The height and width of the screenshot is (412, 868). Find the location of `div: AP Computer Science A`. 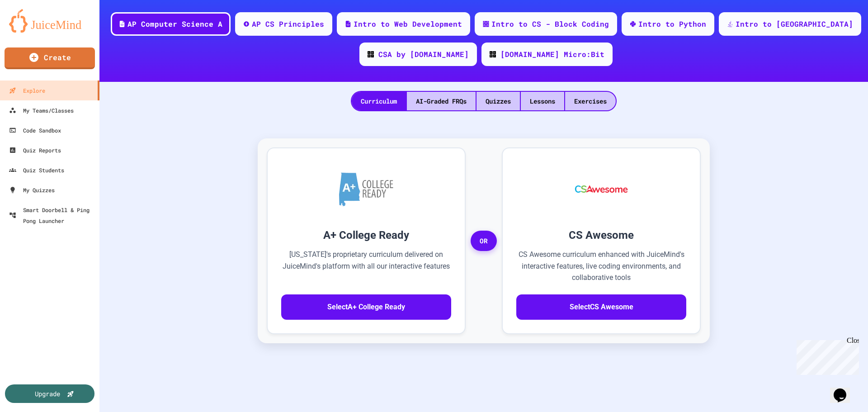

div: AP Computer Science A is located at coordinates (175, 24).